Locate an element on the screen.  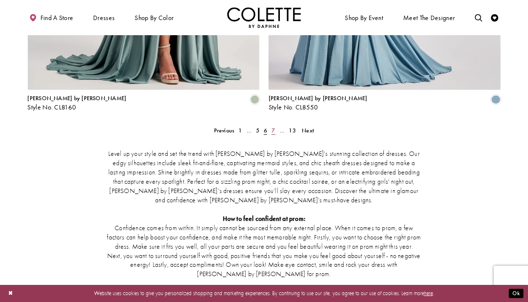
button: Submit Dialog is located at coordinates (517, 293).